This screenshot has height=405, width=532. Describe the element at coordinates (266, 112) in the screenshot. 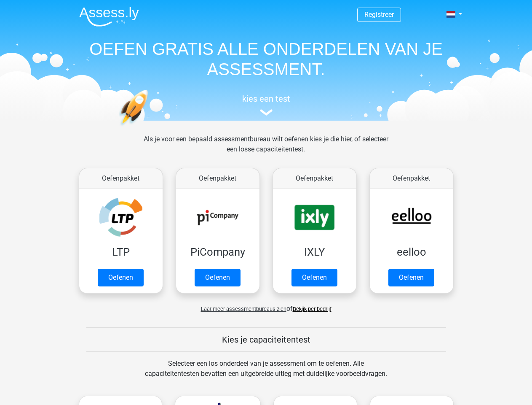

I see `img: assessment` at that location.